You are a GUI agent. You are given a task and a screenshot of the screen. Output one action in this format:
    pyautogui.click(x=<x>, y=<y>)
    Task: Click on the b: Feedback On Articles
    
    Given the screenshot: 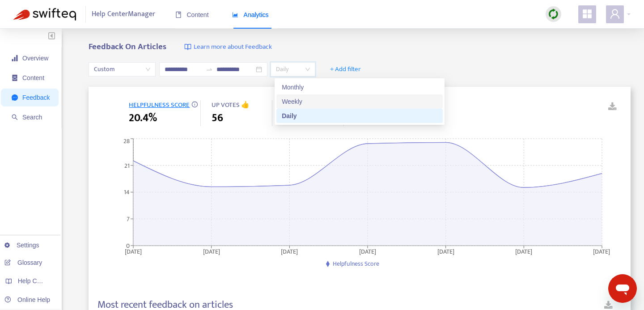 What is the action you would take?
    pyautogui.click(x=127, y=47)
    